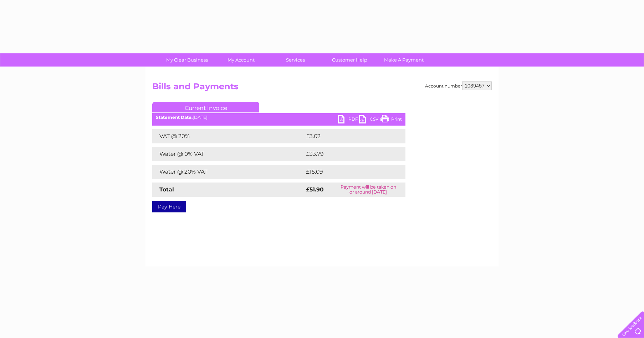 The image size is (644, 338). Describe the element at coordinates (295, 60) in the screenshot. I see `a: Services` at that location.